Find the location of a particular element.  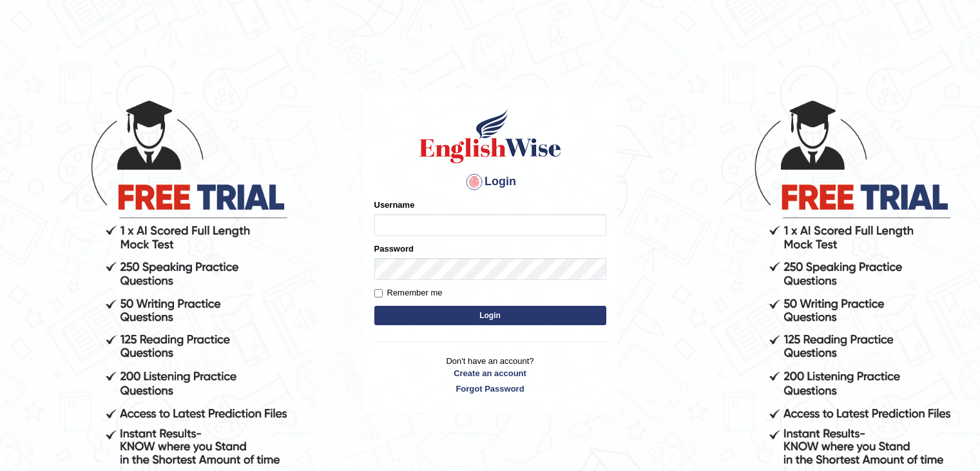

button: Login is located at coordinates (491, 315).